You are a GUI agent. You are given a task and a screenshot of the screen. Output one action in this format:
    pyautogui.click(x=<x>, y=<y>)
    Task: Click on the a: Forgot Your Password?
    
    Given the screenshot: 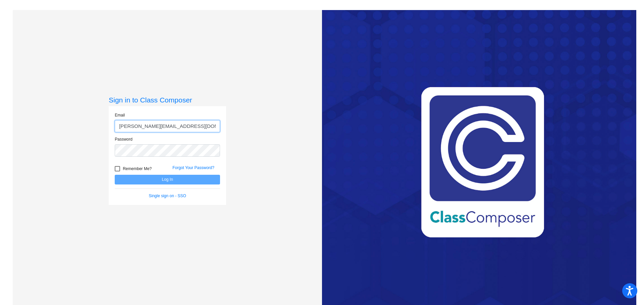 What is the action you would take?
    pyautogui.click(x=193, y=168)
    